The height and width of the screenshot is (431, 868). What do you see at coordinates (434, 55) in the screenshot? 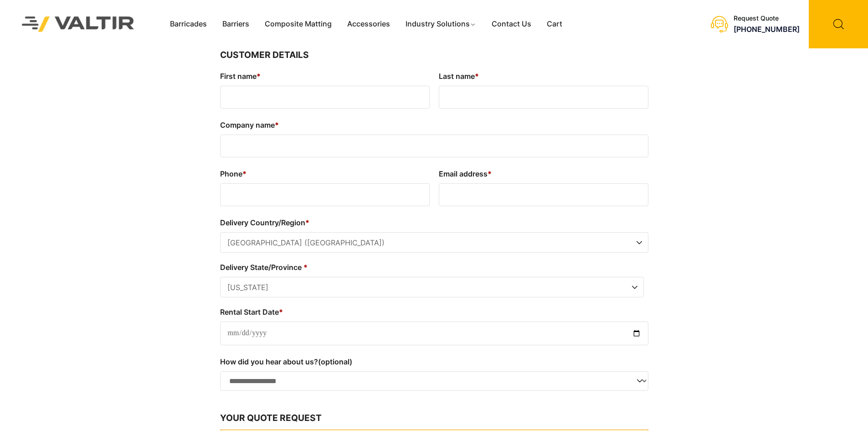
I see `h3: Customer Details` at bounding box center [434, 55].